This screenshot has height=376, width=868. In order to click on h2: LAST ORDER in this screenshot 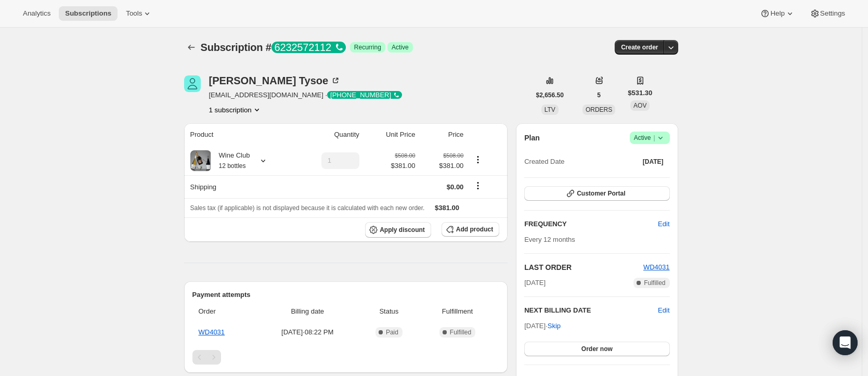, I will do `click(583, 267)`.